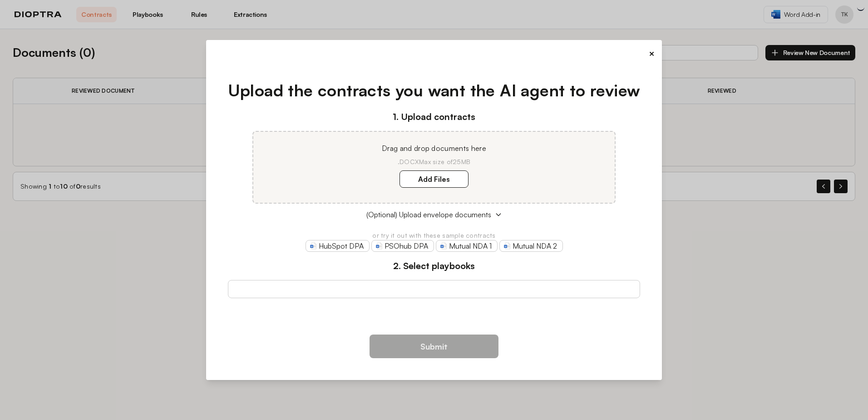 This screenshot has height=420, width=868. What do you see at coordinates (467, 246) in the screenshot?
I see `a: Mutual NDA 1` at bounding box center [467, 246].